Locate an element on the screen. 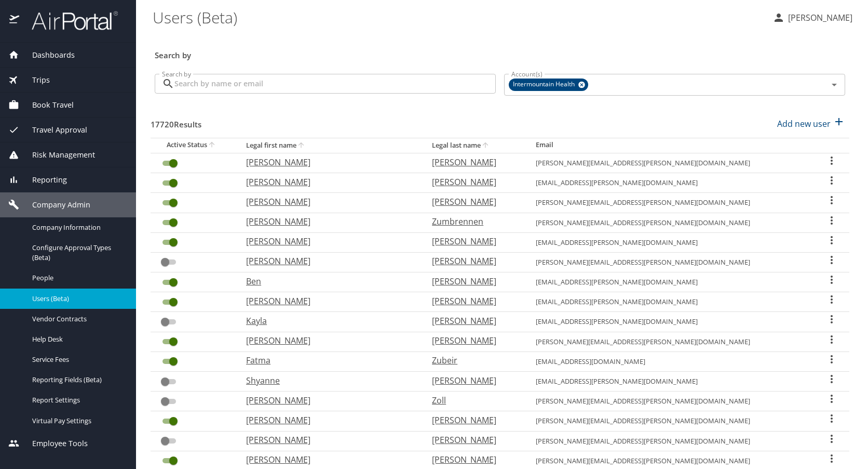 The height and width of the screenshot is (469, 868). span: Trips is located at coordinates (34, 80).